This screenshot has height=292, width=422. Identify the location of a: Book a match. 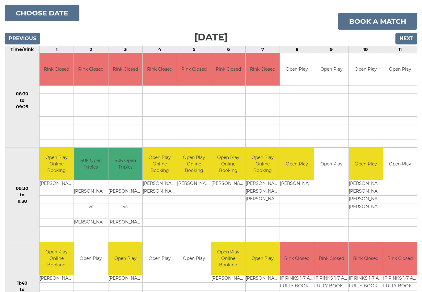
(378, 22).